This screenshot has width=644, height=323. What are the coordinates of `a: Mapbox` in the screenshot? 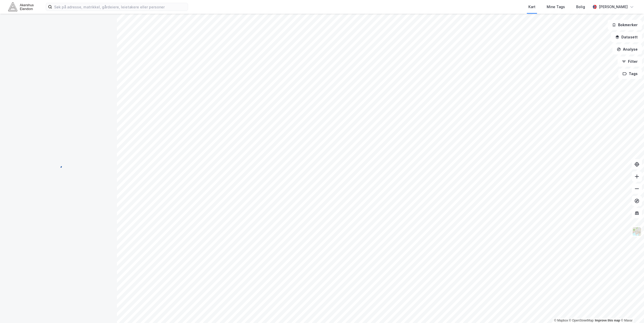 It's located at (561, 321).